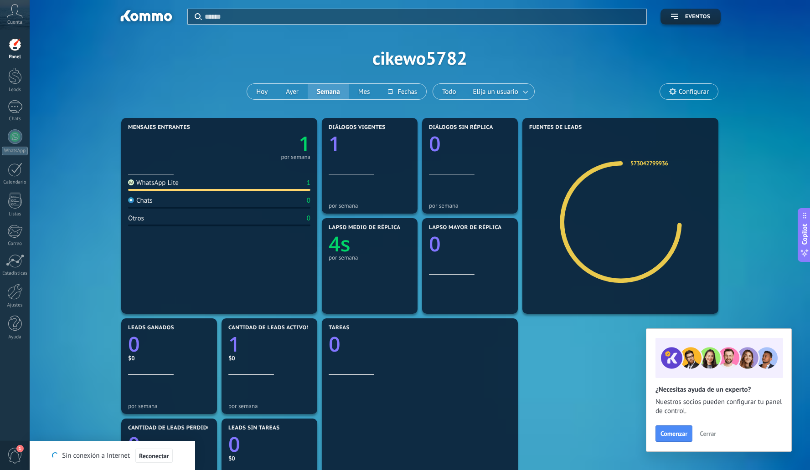 The width and height of the screenshot is (810, 470). I want to click on button: Eventos, so click(691, 16).